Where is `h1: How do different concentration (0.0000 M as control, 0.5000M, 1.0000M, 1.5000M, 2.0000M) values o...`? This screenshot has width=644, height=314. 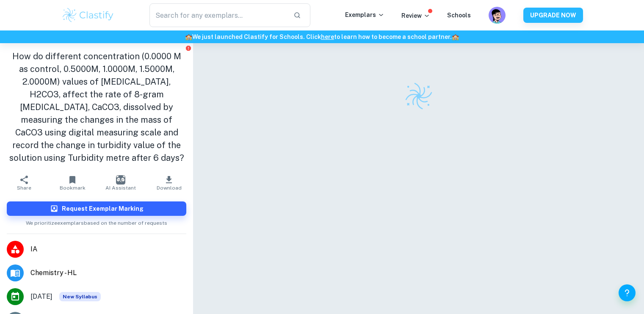
h1: How do different concentration (0.0000 M as control, 0.5000M, 1.0000M, 1.5000M, 2.0000M) values o... is located at coordinates (97, 107).